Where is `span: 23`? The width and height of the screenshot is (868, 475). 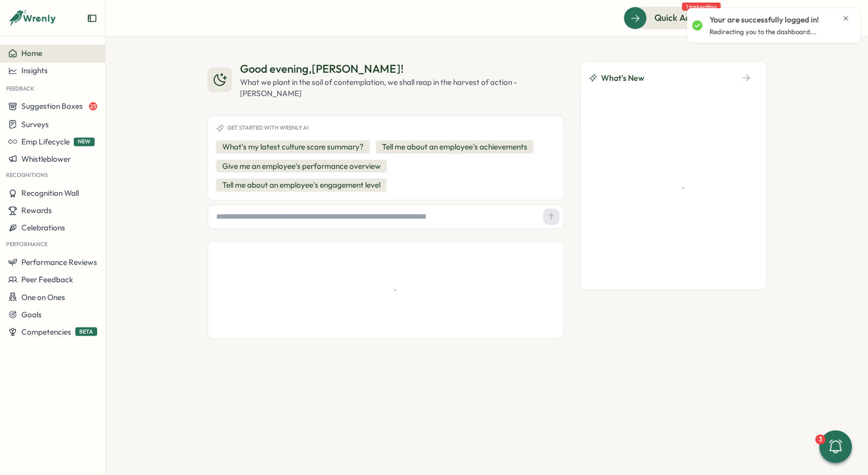
span: 23 is located at coordinates (93, 106).